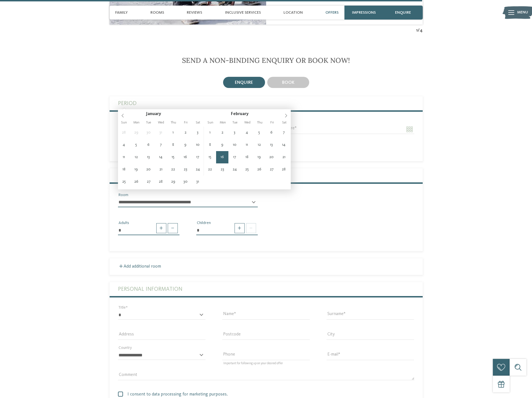  Describe the element at coordinates (210, 170) in the screenshot. I see `span: February 22, 2026` at that location.